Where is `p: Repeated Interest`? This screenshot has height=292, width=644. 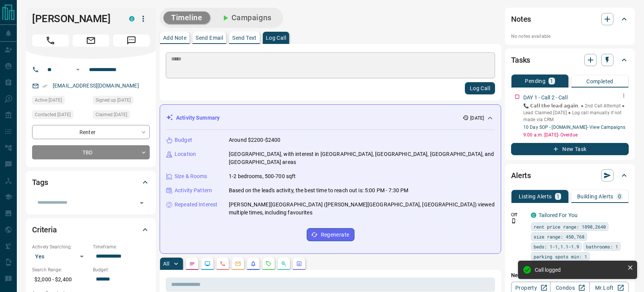 p: Repeated Interest is located at coordinates (196, 204).